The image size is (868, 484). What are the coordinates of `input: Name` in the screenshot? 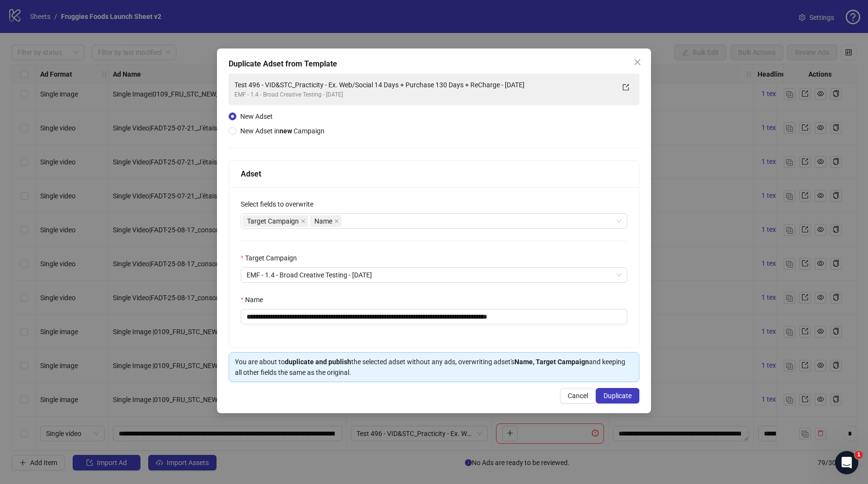 It's located at (434, 316).